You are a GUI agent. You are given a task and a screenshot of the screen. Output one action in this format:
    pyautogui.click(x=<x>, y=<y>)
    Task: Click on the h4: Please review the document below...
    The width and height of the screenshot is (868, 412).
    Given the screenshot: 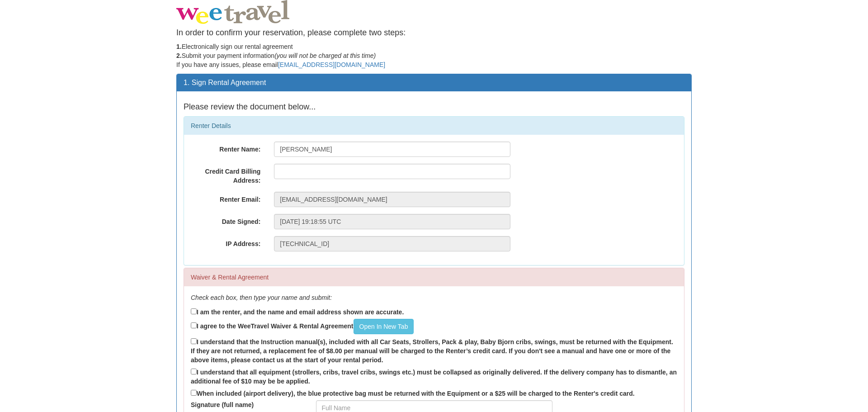 What is the action you would take?
    pyautogui.click(x=434, y=107)
    